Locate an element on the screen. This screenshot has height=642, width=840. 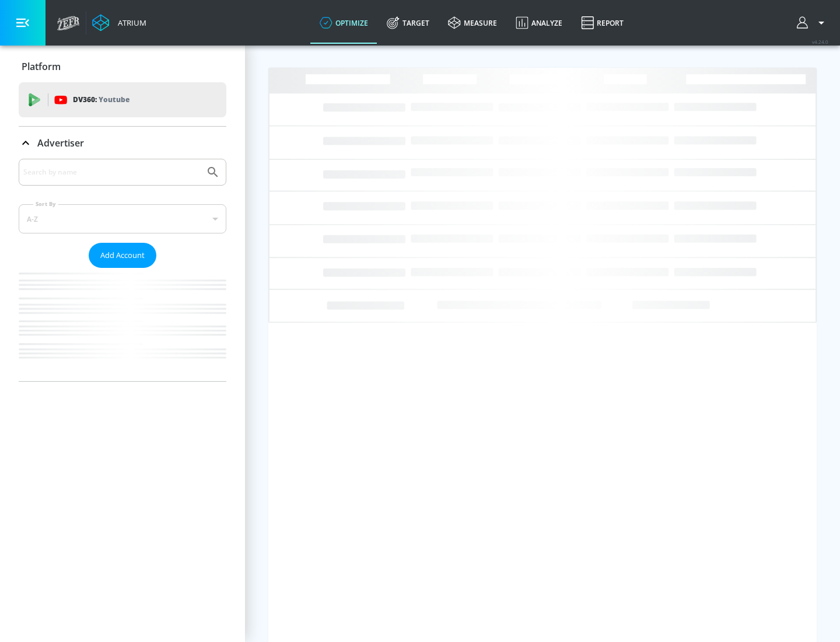
a: optimize is located at coordinates (343, 23).